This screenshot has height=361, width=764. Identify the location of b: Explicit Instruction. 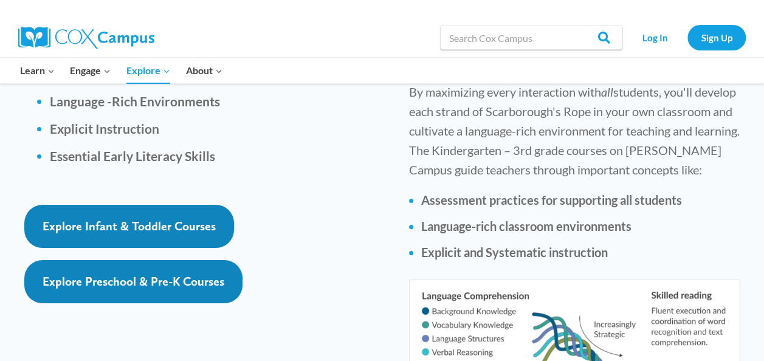
(105, 128).